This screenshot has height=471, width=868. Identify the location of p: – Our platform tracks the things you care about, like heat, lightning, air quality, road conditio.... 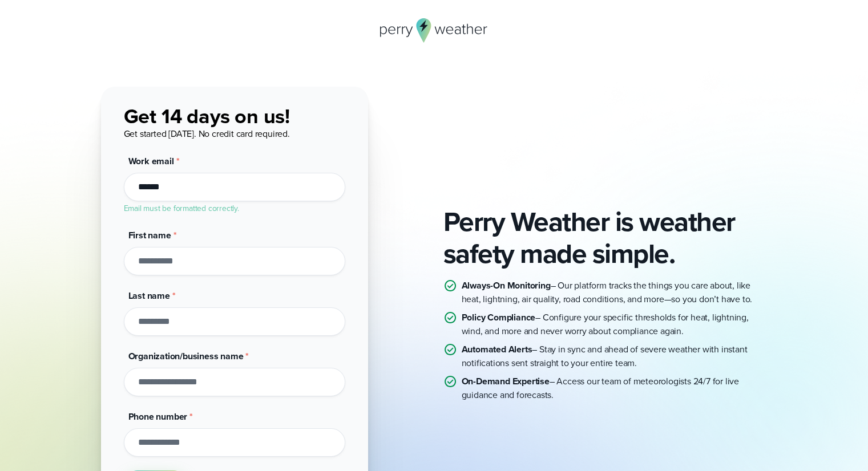
(615, 292).